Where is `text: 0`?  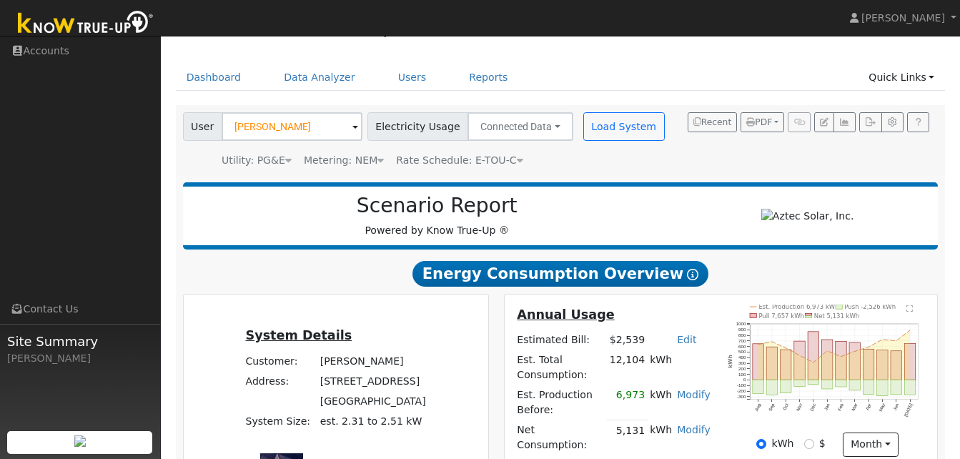
text: 0 is located at coordinates (745, 379).